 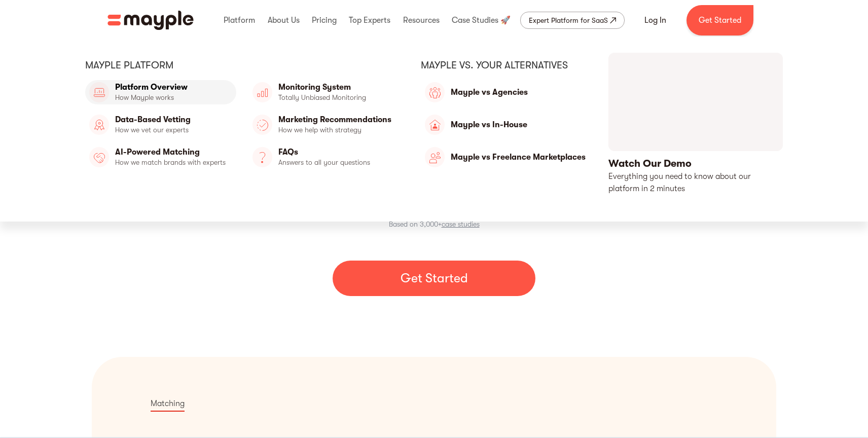 I want to click on p: Matching, so click(x=167, y=405).